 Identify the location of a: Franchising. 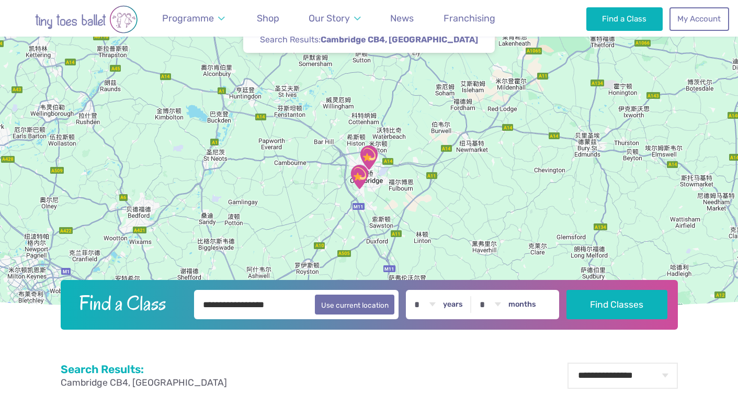
(469, 18).